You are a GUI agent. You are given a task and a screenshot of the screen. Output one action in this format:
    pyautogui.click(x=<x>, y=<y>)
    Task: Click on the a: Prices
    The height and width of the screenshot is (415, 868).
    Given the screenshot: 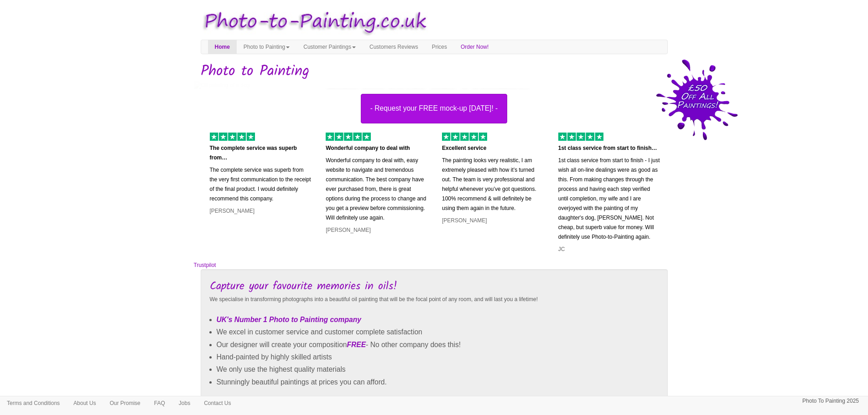 What is the action you would take?
    pyautogui.click(x=439, y=47)
    